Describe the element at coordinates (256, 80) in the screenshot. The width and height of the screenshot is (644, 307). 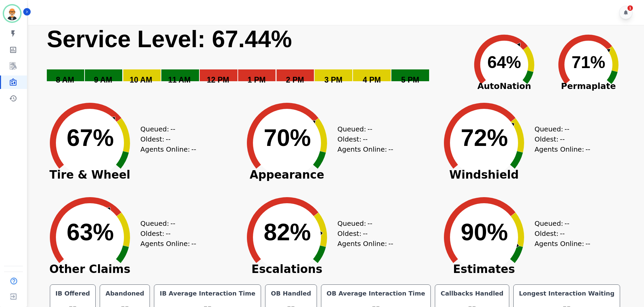
I see `text: 1 PM` at that location.